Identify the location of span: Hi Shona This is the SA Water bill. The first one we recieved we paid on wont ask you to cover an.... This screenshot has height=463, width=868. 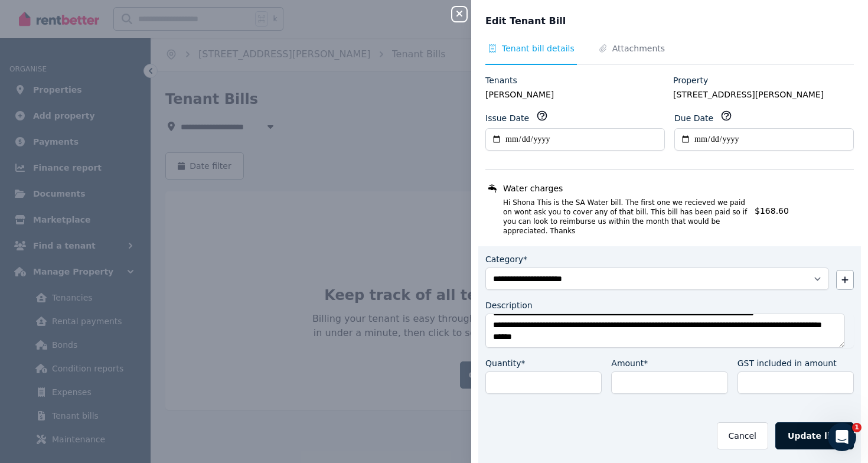
(618, 217).